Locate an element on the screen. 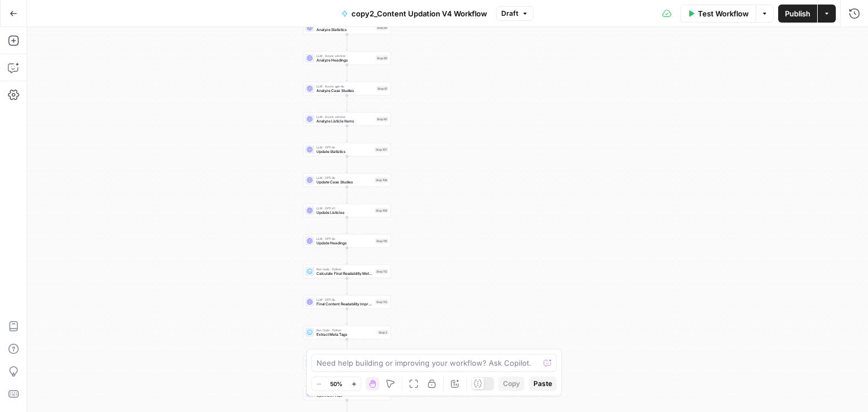  div: LLM · GPT-4oOptimize FAQsStep 6 is located at coordinates (347, 394).